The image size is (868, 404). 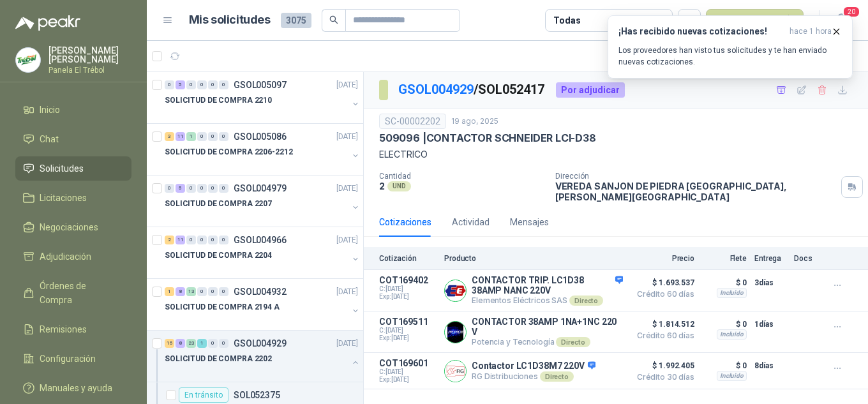 I want to click on p: GSOL005097, so click(x=259, y=85).